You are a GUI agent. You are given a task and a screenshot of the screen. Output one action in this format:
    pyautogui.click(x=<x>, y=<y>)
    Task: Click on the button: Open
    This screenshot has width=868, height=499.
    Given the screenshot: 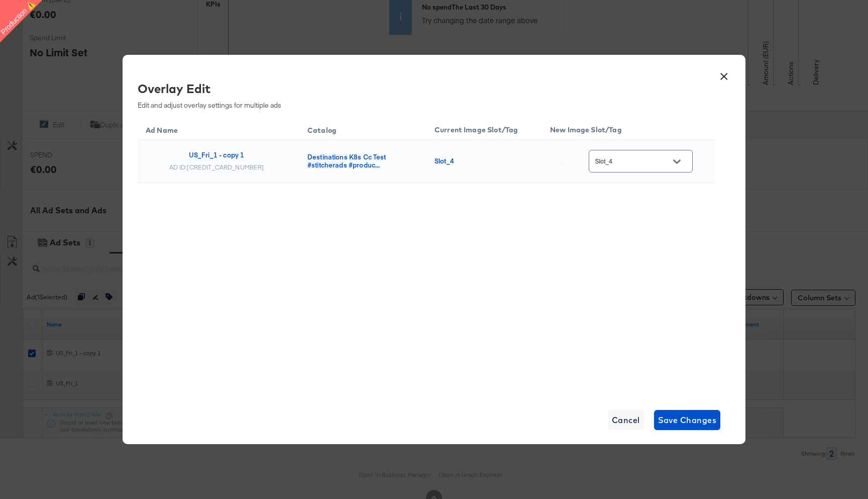 What is the action you would take?
    pyautogui.click(x=677, y=162)
    